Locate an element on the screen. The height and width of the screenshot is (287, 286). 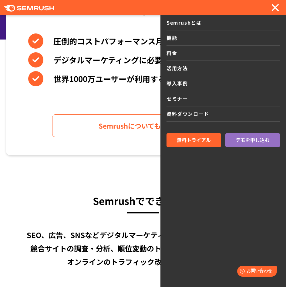
div: SEO、広告、SNSなどデジタルマーケティングのあらゆる領域を網羅。 競合サイトの調査・分析、順位変動のトラッキングなどを一元化し、 オンラインのトラフィック改善を支援します。 is located at coordinates (143, 248).